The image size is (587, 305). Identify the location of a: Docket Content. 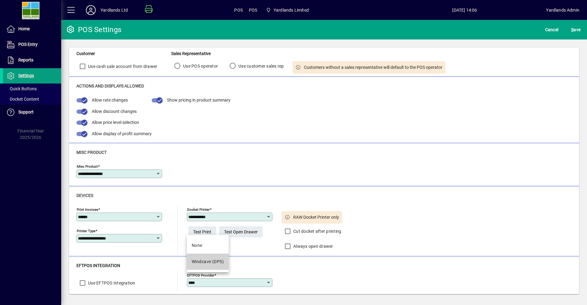
(32, 99).